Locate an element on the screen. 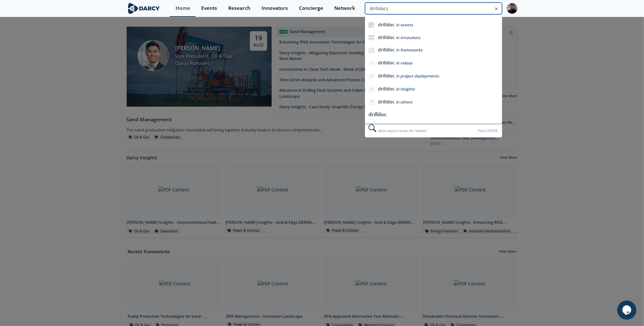 This screenshot has height=326, width=644. div: Home is located at coordinates (183, 8).